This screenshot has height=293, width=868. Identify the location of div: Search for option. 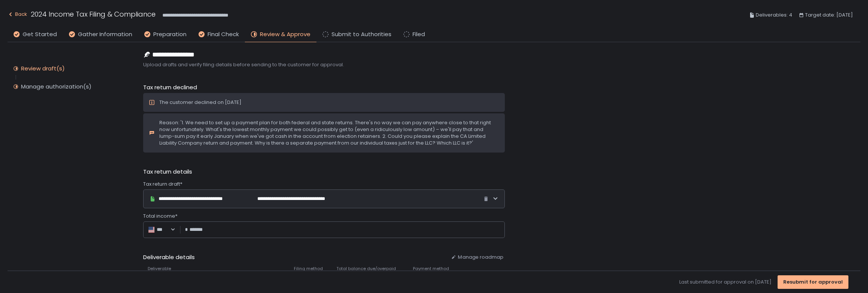
(162, 230).